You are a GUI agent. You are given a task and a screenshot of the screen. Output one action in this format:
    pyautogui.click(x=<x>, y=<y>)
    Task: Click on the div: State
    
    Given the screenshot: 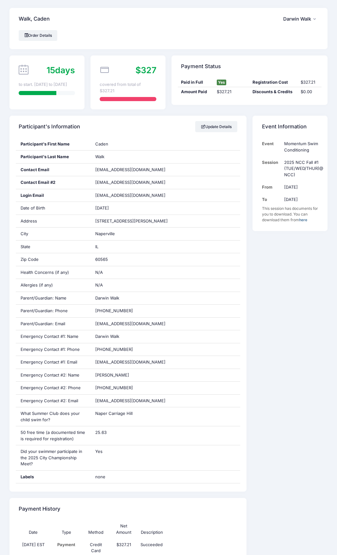 What is the action you would take?
    pyautogui.click(x=53, y=247)
    